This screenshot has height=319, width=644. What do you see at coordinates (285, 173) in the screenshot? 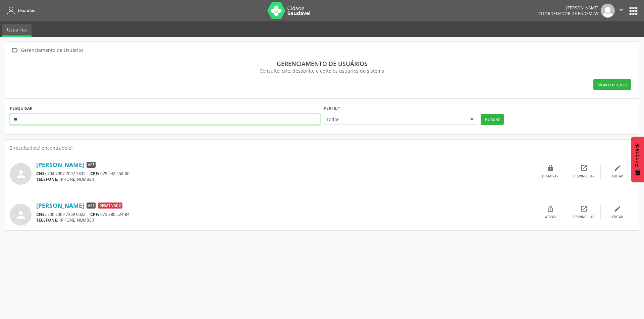
I see `div: 704 7097 7097 5835 079.942.554-00` at bounding box center [285, 173].